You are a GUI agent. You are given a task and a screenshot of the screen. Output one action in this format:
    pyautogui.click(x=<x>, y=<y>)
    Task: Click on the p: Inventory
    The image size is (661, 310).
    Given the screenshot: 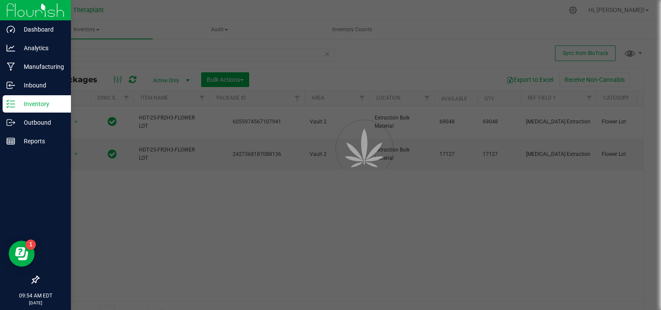 What is the action you would take?
    pyautogui.click(x=41, y=104)
    